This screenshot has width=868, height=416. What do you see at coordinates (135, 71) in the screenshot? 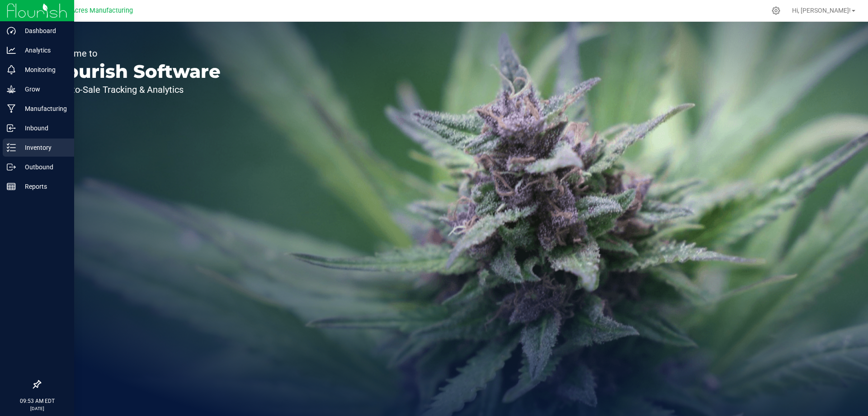
I see `p: Flourish Software` at bounding box center [135, 71].